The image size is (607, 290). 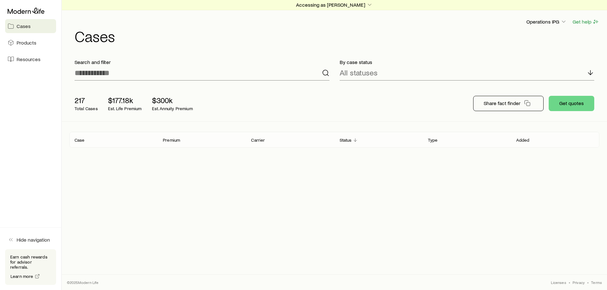 I want to click on button: Hide navigation, so click(x=31, y=240).